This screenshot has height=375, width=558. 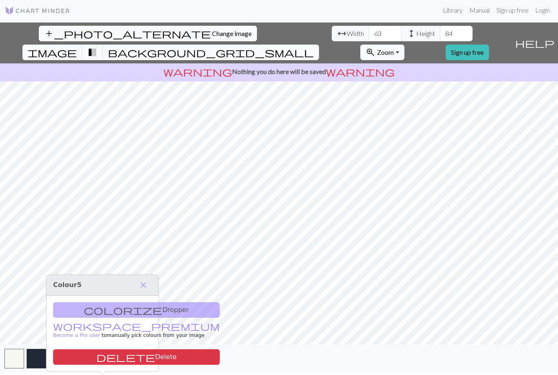 I want to click on span: close, so click(x=143, y=285).